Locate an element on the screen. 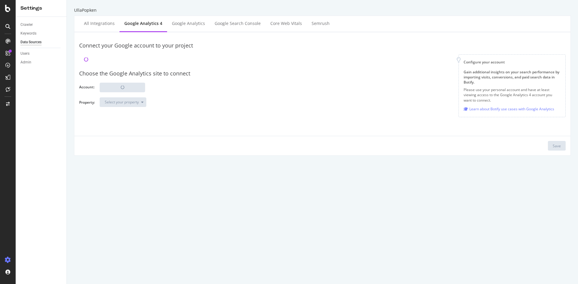 This screenshot has height=284, width=578. a: Keywords is located at coordinates (41, 33).